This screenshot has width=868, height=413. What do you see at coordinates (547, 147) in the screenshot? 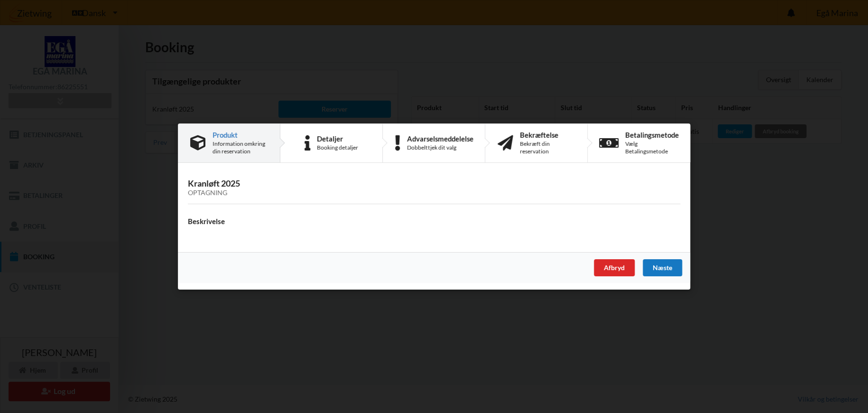
I see `div: Bekræft din reservation` at bounding box center [547, 147].